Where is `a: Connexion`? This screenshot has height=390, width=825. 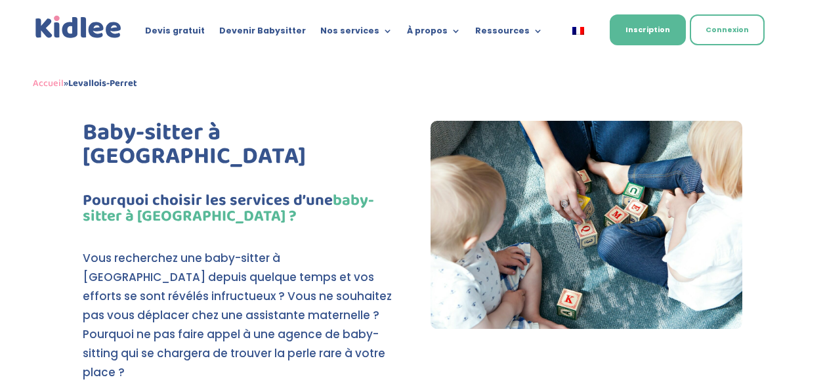 a: Connexion is located at coordinates (727, 30).